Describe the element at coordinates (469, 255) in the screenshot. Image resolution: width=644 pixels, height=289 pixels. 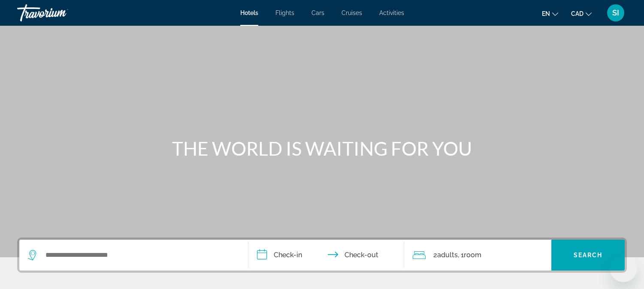
I see `span: , 1` at that location.